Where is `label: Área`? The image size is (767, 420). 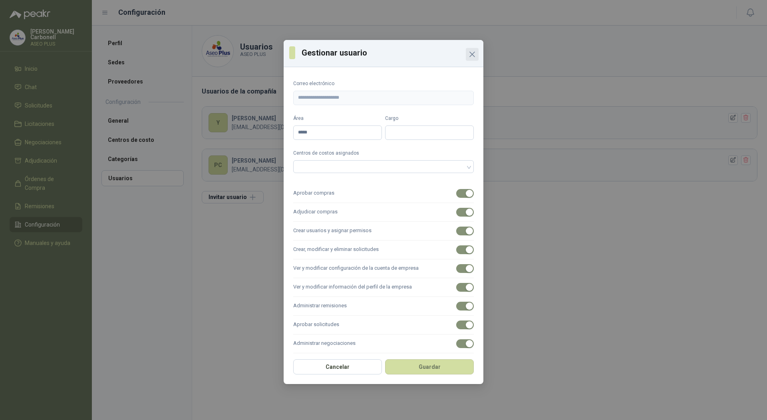
label: Área is located at coordinates (337, 118).